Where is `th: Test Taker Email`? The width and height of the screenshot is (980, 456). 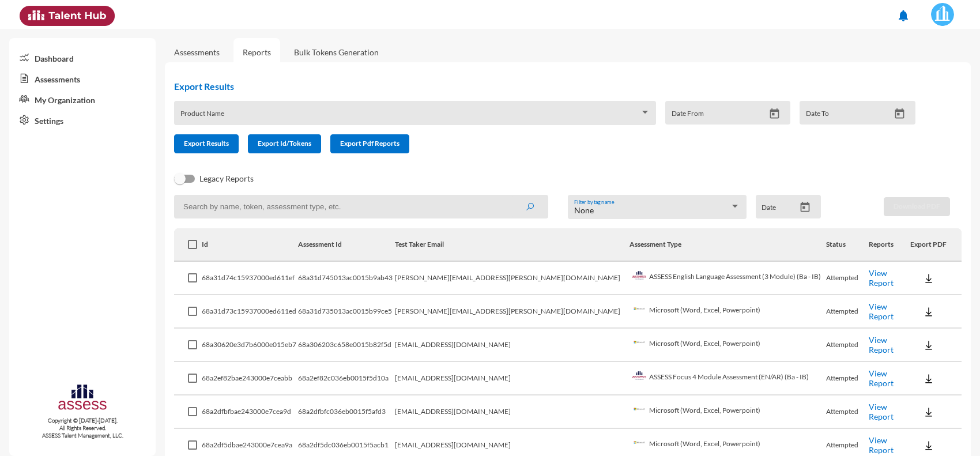 th: Test Taker Email is located at coordinates (512, 245).